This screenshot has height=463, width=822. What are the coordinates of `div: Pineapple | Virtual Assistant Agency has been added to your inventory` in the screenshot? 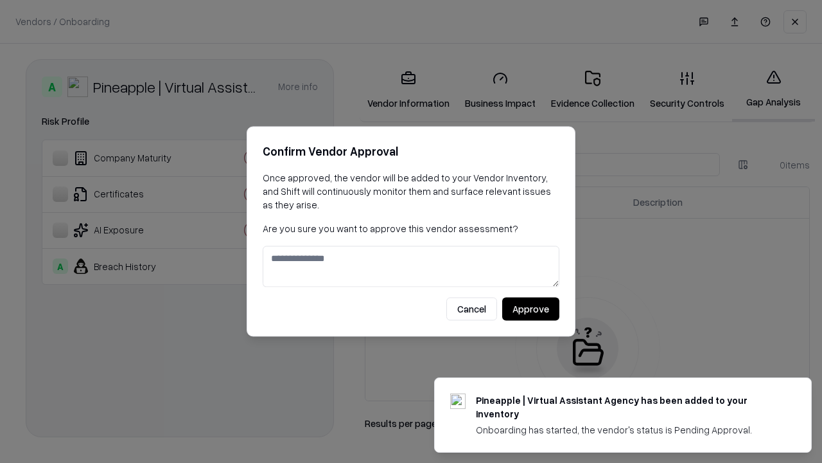 It's located at (628, 407).